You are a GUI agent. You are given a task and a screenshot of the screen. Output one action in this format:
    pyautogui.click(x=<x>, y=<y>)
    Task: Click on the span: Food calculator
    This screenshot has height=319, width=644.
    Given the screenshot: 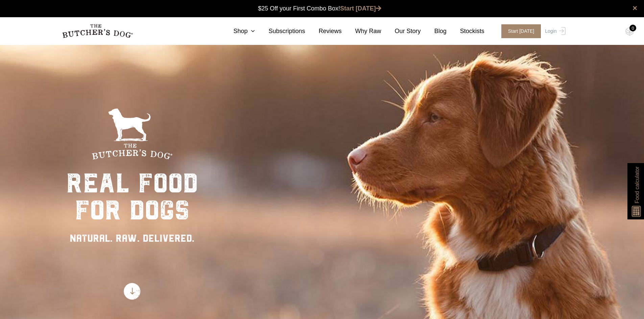 What is the action you would take?
    pyautogui.click(x=637, y=185)
    